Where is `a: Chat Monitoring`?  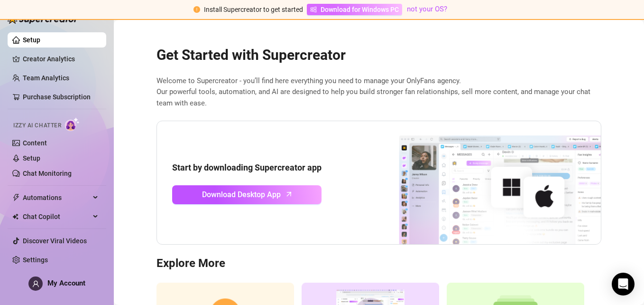 a: Chat Monitoring is located at coordinates (47, 173).